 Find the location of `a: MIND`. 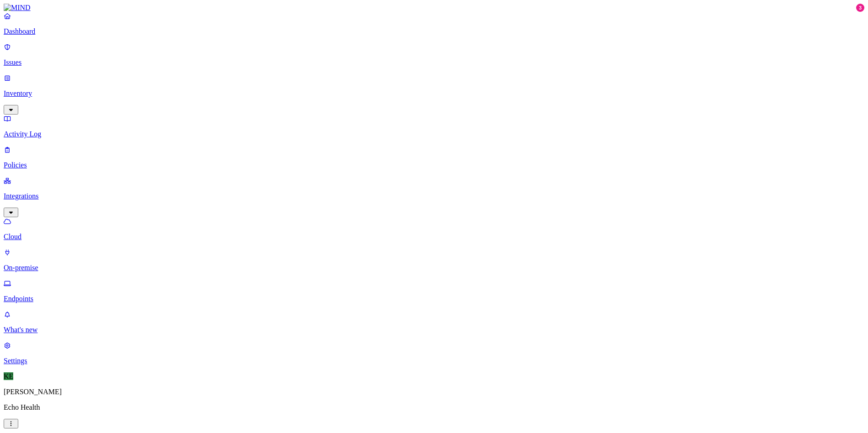

a: MIND is located at coordinates (434, 7).